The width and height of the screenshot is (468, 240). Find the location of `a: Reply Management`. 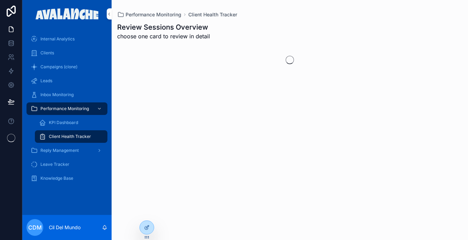

a: Reply Management is located at coordinates (67, 151).